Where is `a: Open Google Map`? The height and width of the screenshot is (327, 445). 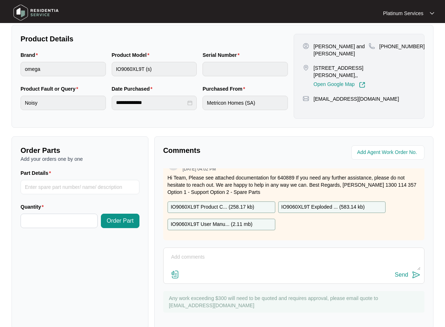 a: Open Google Map is located at coordinates (339, 85).